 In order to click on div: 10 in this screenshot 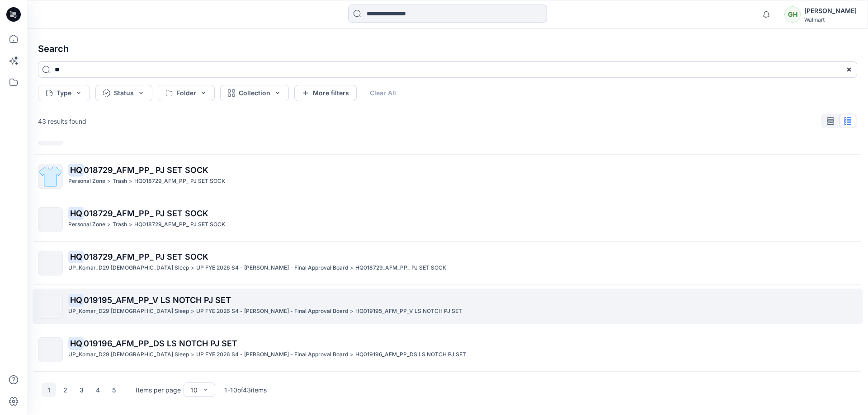, I will do `click(194, 390)`.